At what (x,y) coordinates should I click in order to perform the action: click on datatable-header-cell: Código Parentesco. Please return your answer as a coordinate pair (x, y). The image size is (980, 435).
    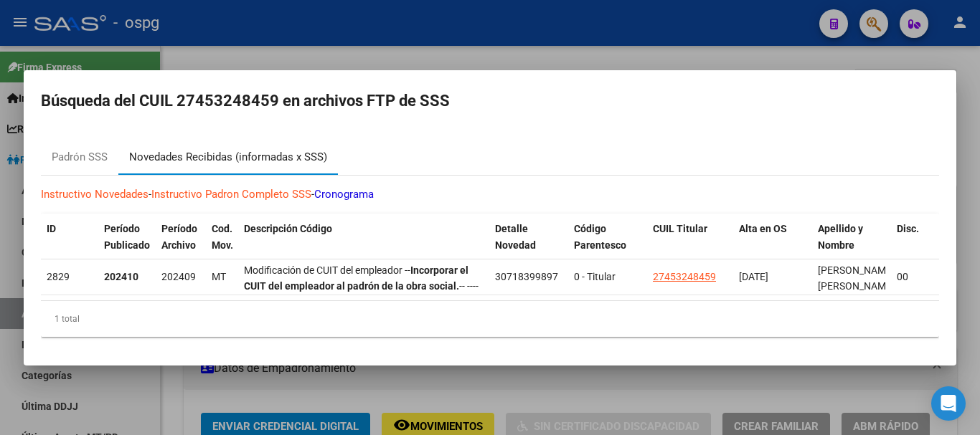
    Looking at the image, I should click on (607, 245).